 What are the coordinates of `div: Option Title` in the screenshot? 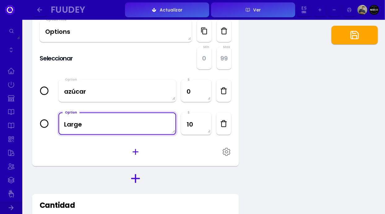 It's located at (56, 20).